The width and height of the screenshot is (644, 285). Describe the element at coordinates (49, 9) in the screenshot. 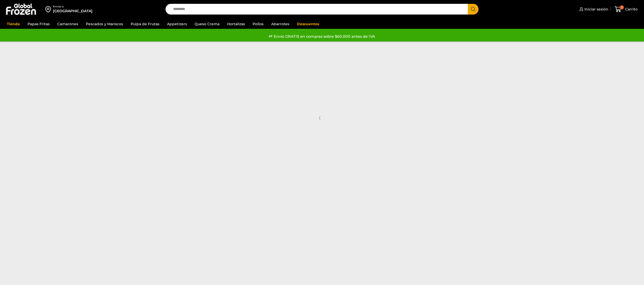

I see `img: address-field-icon.svg` at that location.